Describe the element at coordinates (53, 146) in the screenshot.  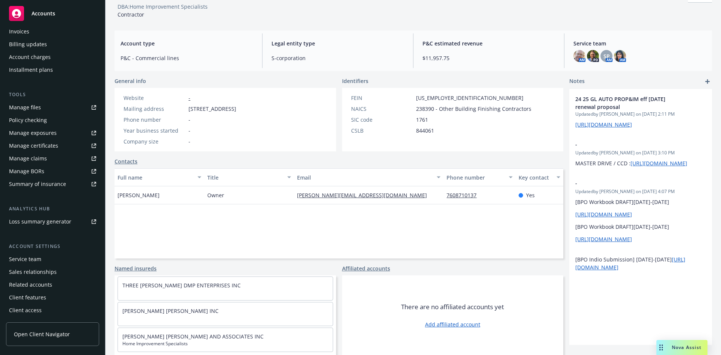
I see `a: Manage certificates` at that location.